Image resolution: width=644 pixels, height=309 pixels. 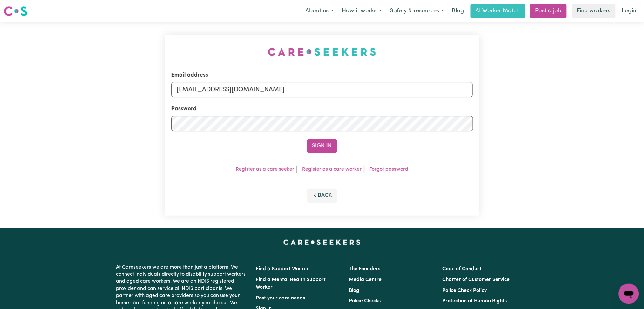 What do you see at coordinates (361, 11) in the screenshot?
I see `button: How it works` at bounding box center [361, 11].